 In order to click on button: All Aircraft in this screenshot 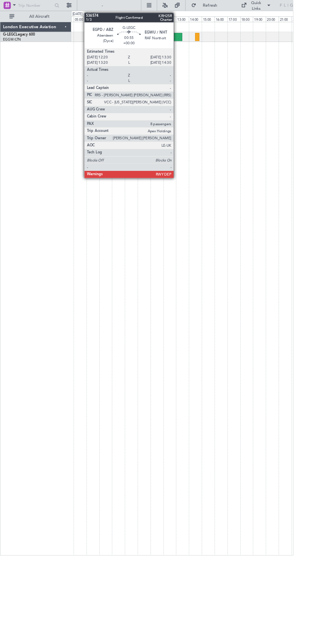, I will do `click(40, 18)`.